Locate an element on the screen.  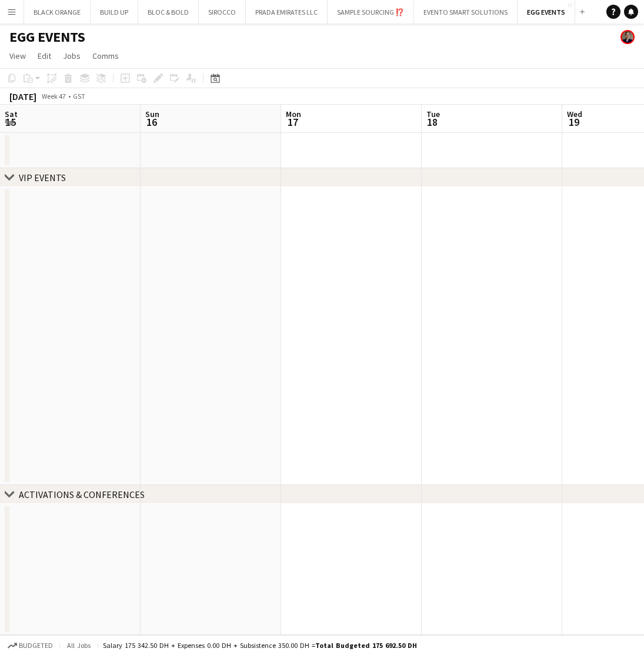
span: Budgeted is located at coordinates (36, 645).